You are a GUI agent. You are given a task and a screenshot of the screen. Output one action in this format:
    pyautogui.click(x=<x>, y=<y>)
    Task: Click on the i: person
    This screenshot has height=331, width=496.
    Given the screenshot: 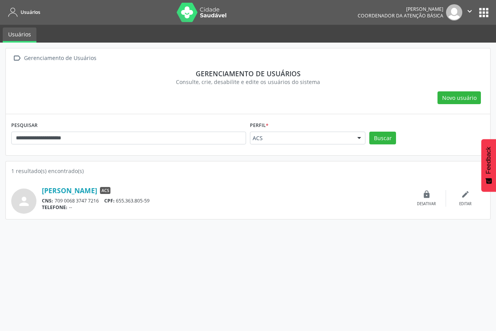 What is the action you would take?
    pyautogui.click(x=24, y=202)
    